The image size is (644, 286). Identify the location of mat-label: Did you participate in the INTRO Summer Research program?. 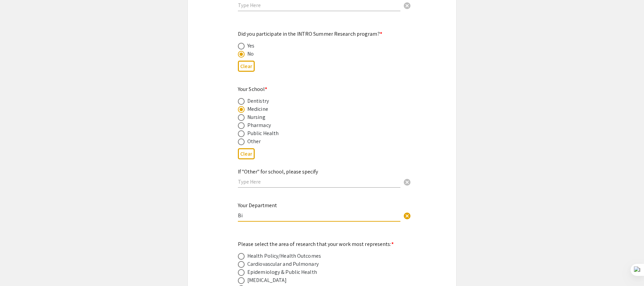
(310, 34).